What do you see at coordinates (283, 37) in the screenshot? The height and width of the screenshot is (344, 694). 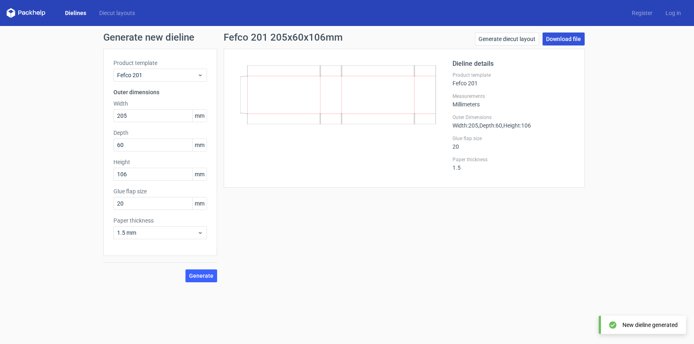 I see `h1: Fefco 201 205x60x106mm` at bounding box center [283, 37].